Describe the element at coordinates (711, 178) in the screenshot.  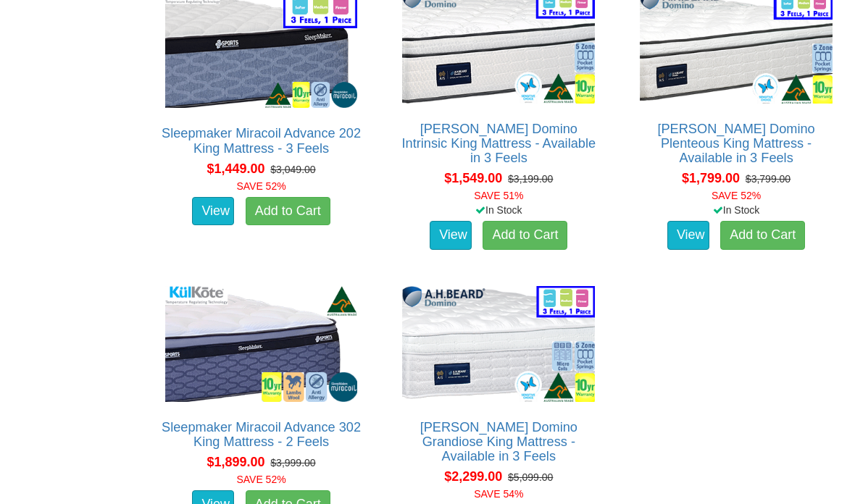
I see `span: $1,799.00` at that location.